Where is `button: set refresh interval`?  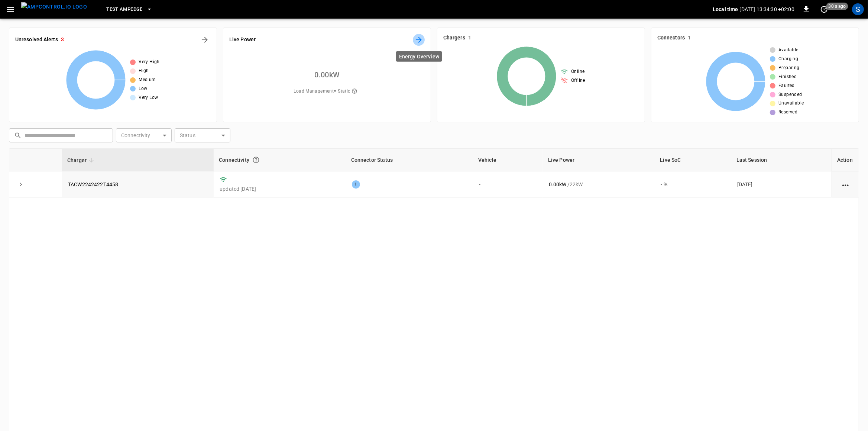
button: set refresh interval is located at coordinates (825, 9).